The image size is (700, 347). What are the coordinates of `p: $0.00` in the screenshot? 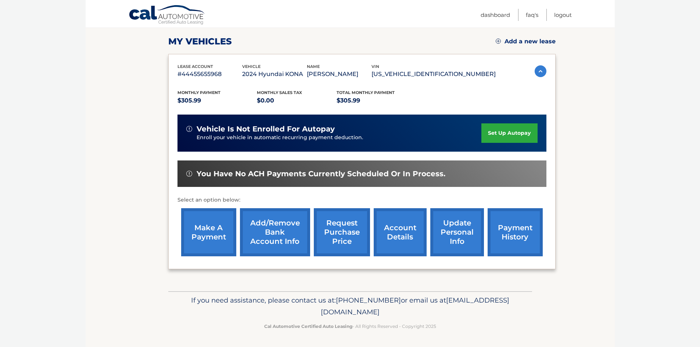 It's located at (296, 101).